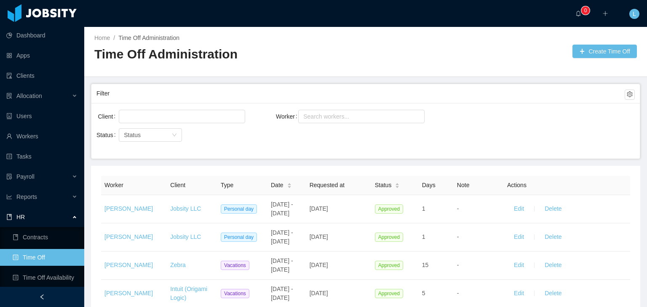 This screenshot has height=307, width=647. Describe the element at coordinates (425, 265) in the screenshot. I see `span: 15` at that location.